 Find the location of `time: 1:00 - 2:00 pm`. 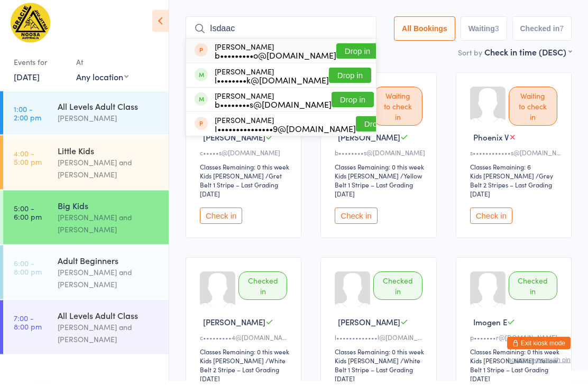

time: 1:00 - 2:00 pm is located at coordinates (27, 118).